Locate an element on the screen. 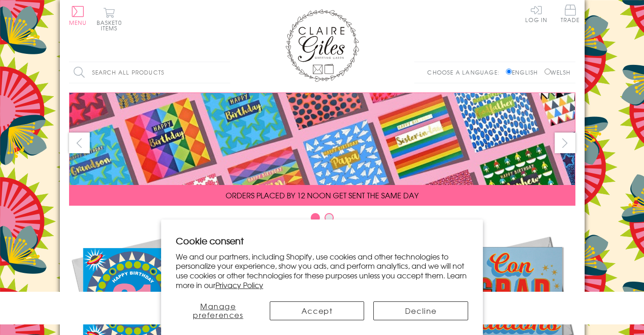 Image resolution: width=644 pixels, height=335 pixels. span: 0 items is located at coordinates (111, 25).